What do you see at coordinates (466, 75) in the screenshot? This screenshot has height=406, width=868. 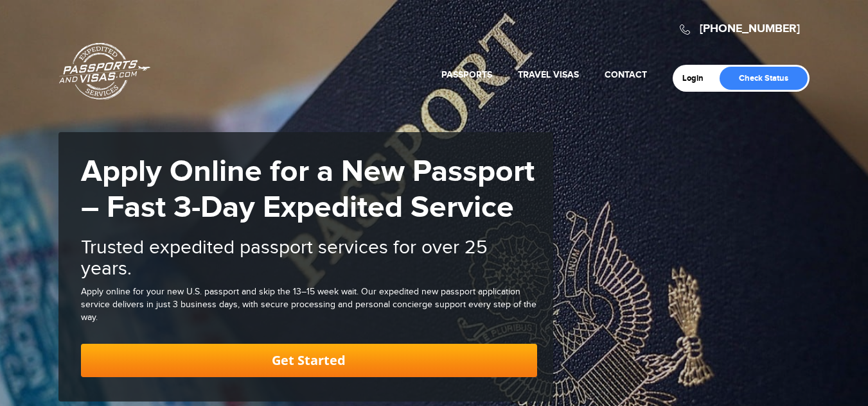 I see `a: Passports` at bounding box center [466, 75].